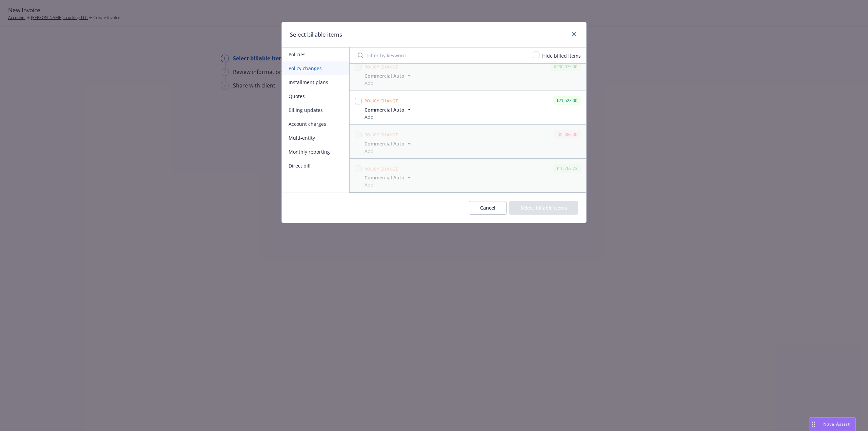  Describe the element at coordinates (561, 56) in the screenshot. I see `span: Hide billed items` at that location.